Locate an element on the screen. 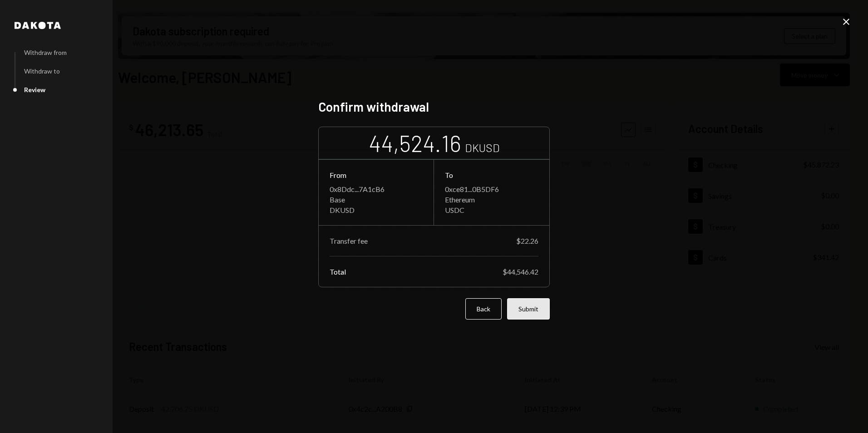 This screenshot has width=868, height=433. div: Review is located at coordinates (35, 89).